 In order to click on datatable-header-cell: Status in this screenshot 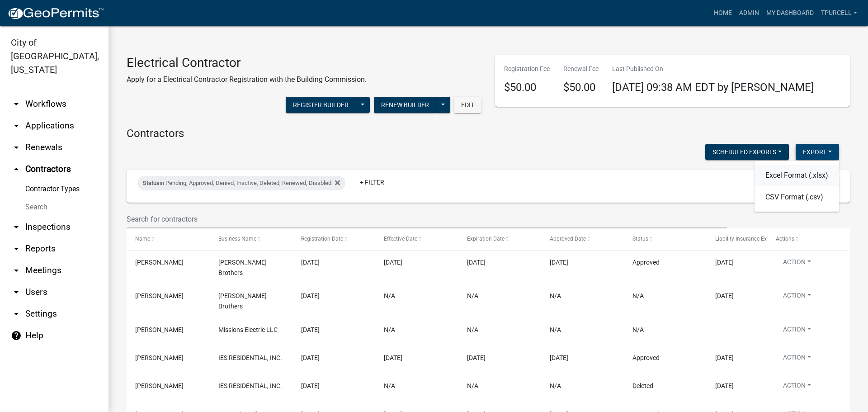, I will do `click(665, 239)`.